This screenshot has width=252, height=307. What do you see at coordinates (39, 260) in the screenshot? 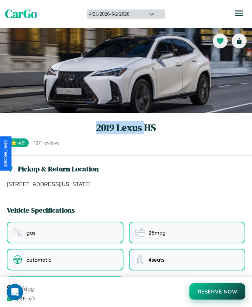
I see `span: automatic` at bounding box center [39, 260].